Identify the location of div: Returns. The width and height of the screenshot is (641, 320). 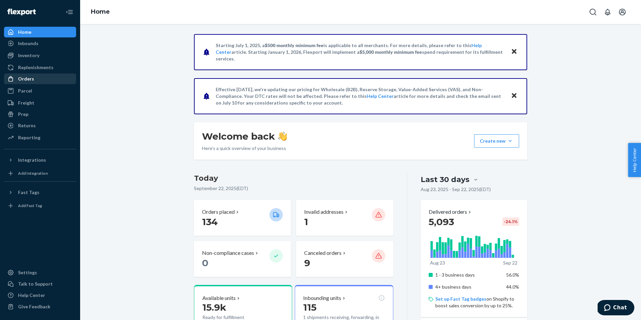
(27, 126).